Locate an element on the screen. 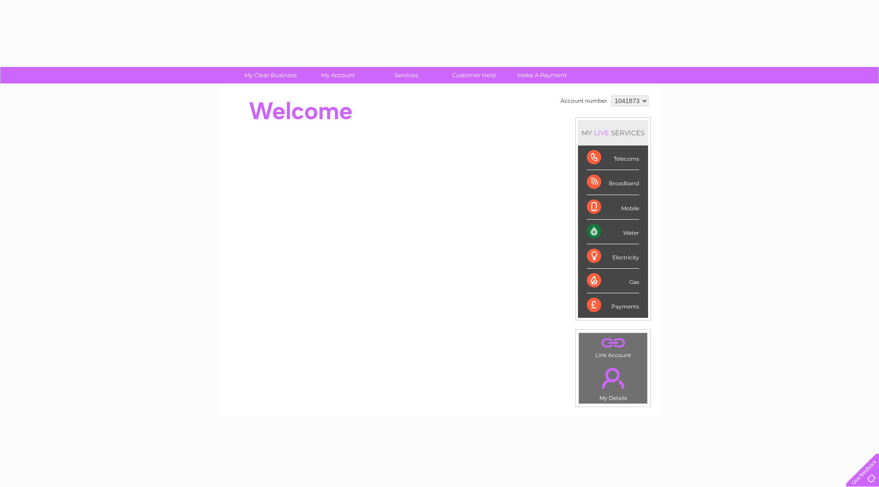  div: Telecoms is located at coordinates (613, 158).